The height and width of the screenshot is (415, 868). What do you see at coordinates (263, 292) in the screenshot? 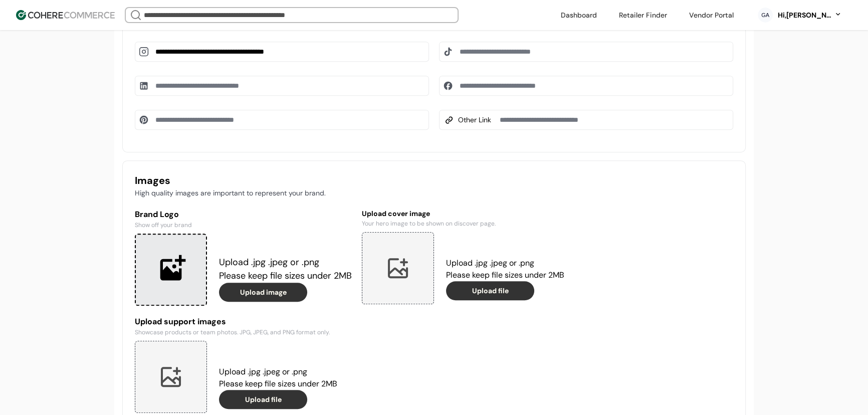
I see `button: Upload image` at bounding box center [263, 292].